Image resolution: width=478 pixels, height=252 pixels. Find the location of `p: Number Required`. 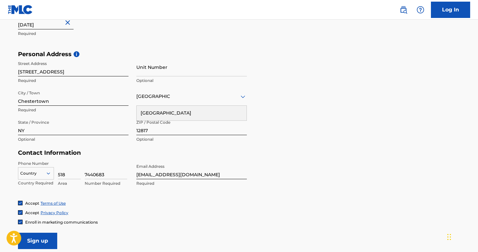

p: Number Required is located at coordinates (106, 184).